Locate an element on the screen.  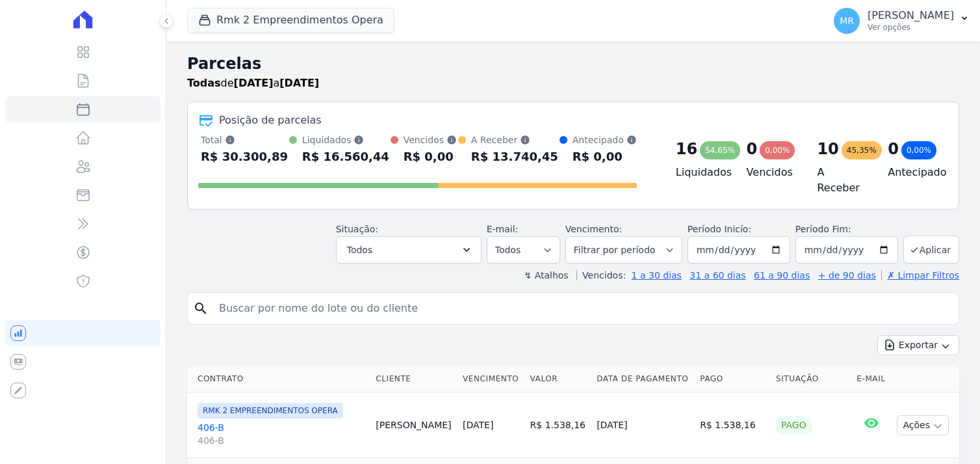
div: 10 is located at coordinates (827, 149).